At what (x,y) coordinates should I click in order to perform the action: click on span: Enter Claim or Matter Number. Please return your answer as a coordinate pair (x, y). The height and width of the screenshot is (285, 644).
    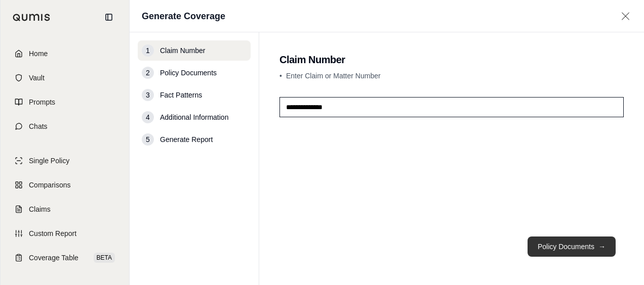
    Looking at the image, I should click on (333, 76).